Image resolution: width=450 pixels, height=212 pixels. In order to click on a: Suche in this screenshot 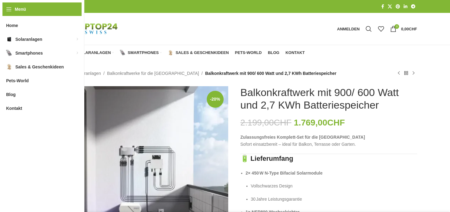, I will do `click(369, 29)`.